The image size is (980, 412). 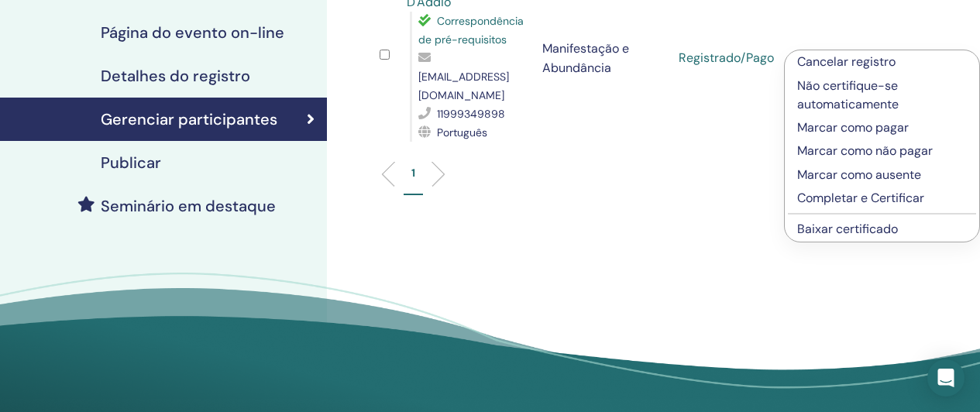 What do you see at coordinates (946, 378) in the screenshot?
I see `div: Abra o Intercom Messenger` at bounding box center [946, 378].